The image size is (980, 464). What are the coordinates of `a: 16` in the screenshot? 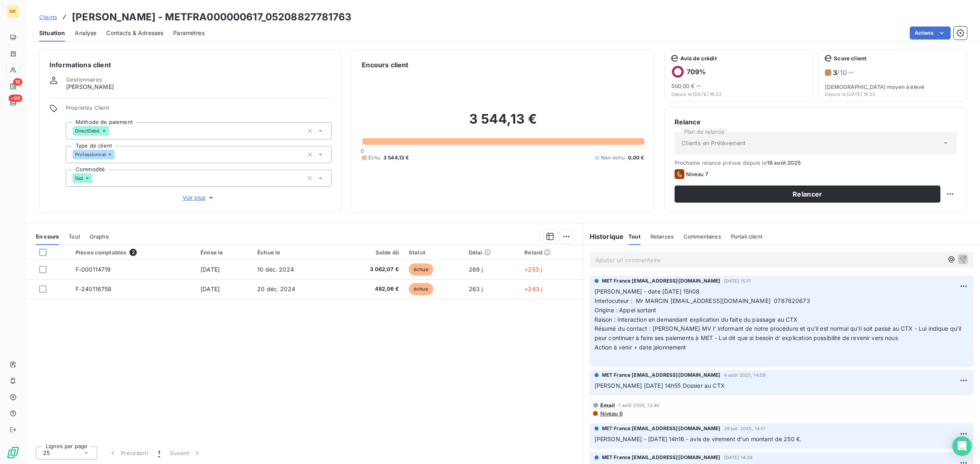 It's located at (13, 86).